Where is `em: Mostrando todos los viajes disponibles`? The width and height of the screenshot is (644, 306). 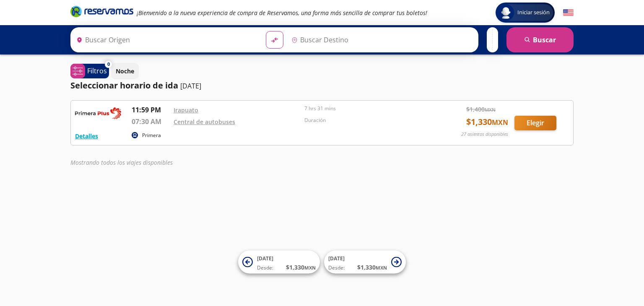 em: Mostrando todos los viajes disponibles is located at coordinates (122, 162).